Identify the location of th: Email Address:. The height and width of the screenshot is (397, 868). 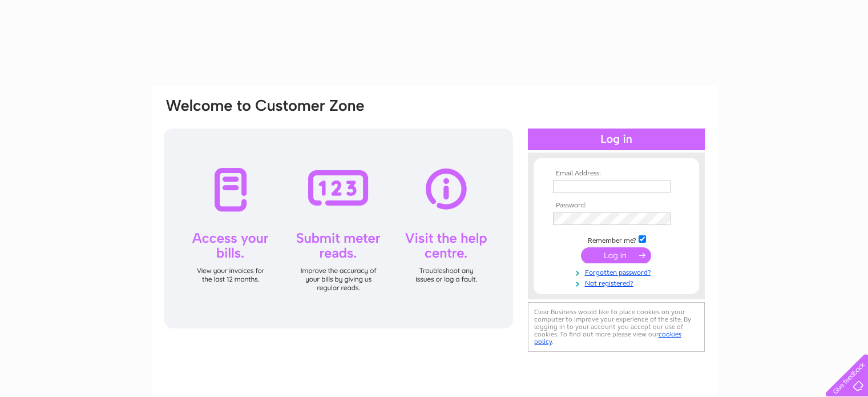
(617, 173).